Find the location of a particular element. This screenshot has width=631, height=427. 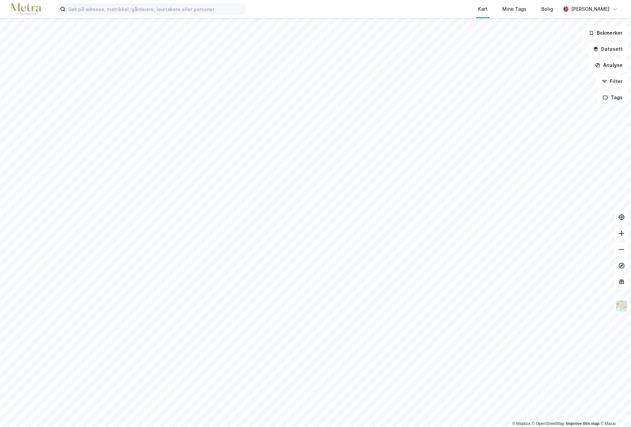

button: Filter is located at coordinates (612, 81).